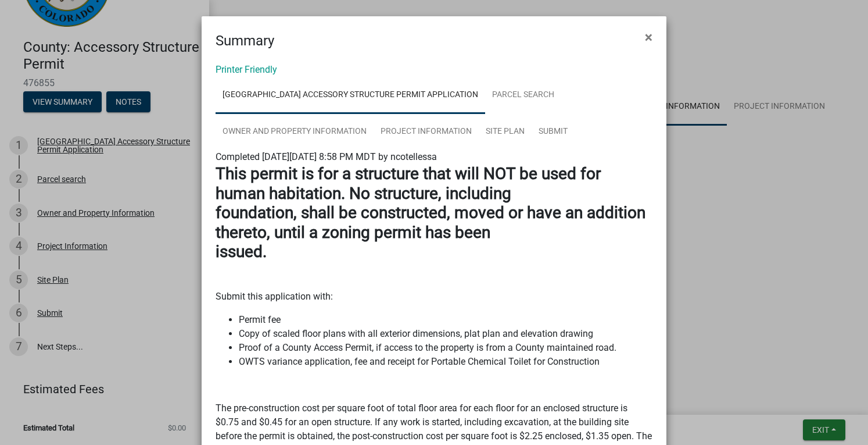  What do you see at coordinates (445, 334) in the screenshot?
I see `li: Copy of scaled floor plans with all exterior dimensions, plat plan and elevation drawing` at bounding box center [445, 334].